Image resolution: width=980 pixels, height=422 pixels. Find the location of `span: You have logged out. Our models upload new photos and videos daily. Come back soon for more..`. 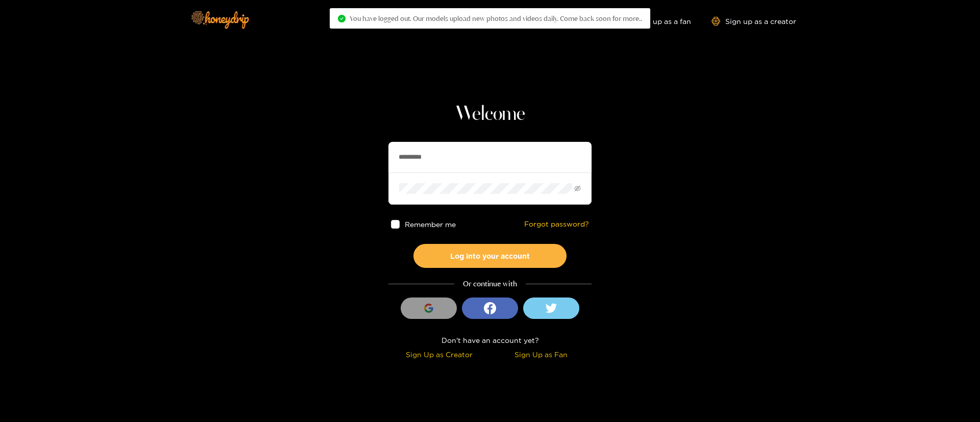

span: You have logged out. Our models upload new photos and videos daily. Come back soon for more.. is located at coordinates (496, 18).